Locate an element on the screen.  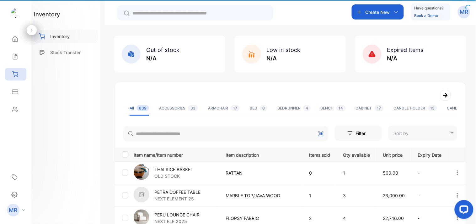
p: Create New is located at coordinates (378, 12).